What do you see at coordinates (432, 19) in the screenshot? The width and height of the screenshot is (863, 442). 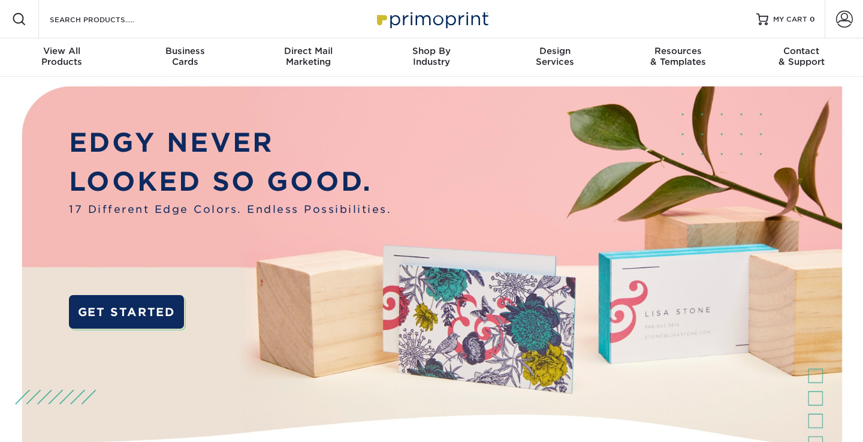 I see `img: Primoprint` at bounding box center [432, 19].